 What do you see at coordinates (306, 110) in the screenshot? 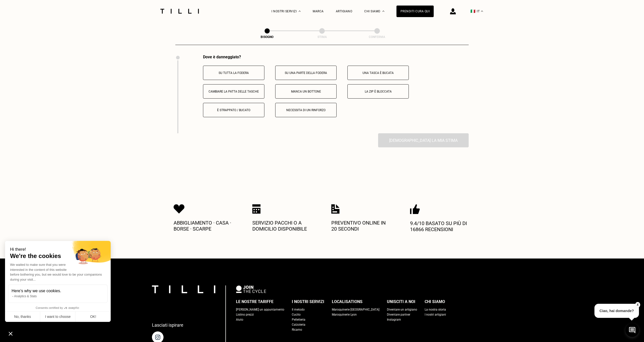
I see `p: Necessita di un rinforzo` at bounding box center [306, 110].